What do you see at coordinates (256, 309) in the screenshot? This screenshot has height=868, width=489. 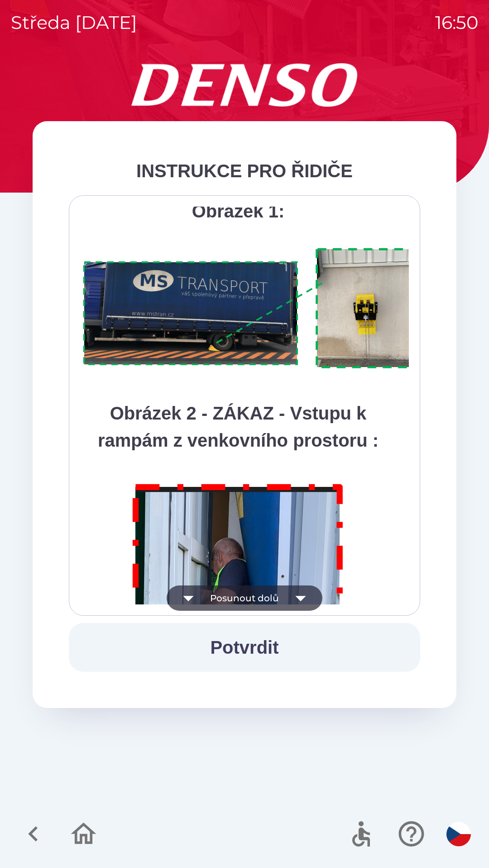 I see `img: A1ym8hFSA0ukAAAAAElFTkSuQmCC` at bounding box center [256, 309].